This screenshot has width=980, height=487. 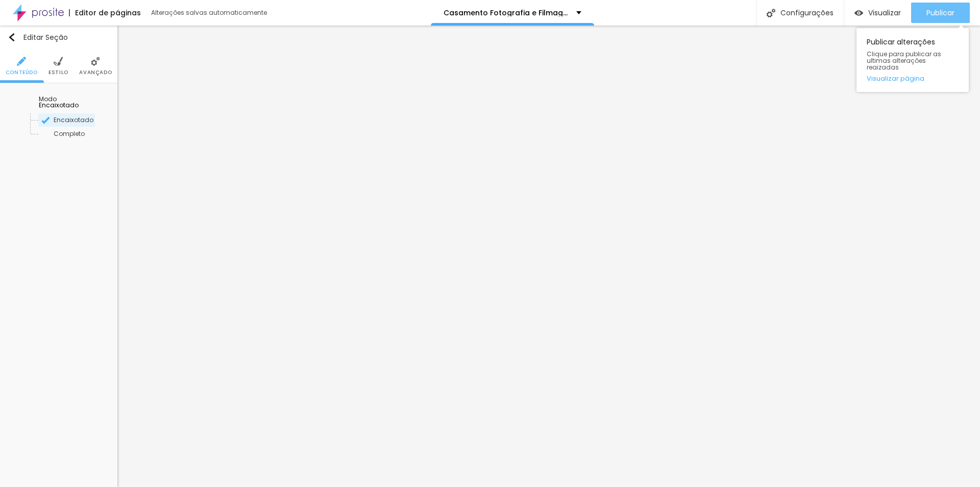 I want to click on div: Editor de páginas, so click(x=105, y=12).